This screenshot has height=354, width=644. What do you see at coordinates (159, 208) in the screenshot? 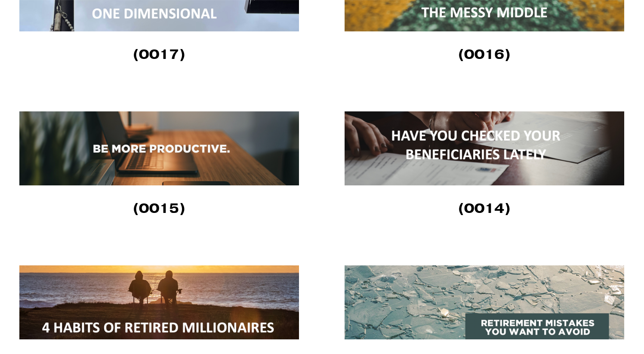
I see `strong: (0015)` at bounding box center [159, 208].